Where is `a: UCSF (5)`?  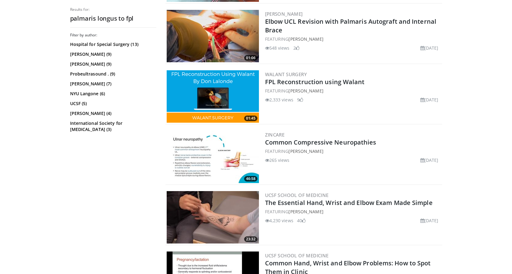
a: UCSF (5) is located at coordinates (112, 103).